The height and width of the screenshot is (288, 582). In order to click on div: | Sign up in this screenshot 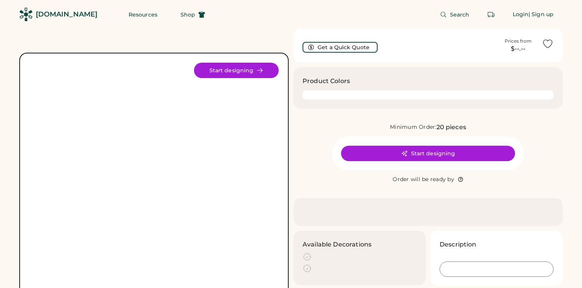, I will do `click(541, 15)`.